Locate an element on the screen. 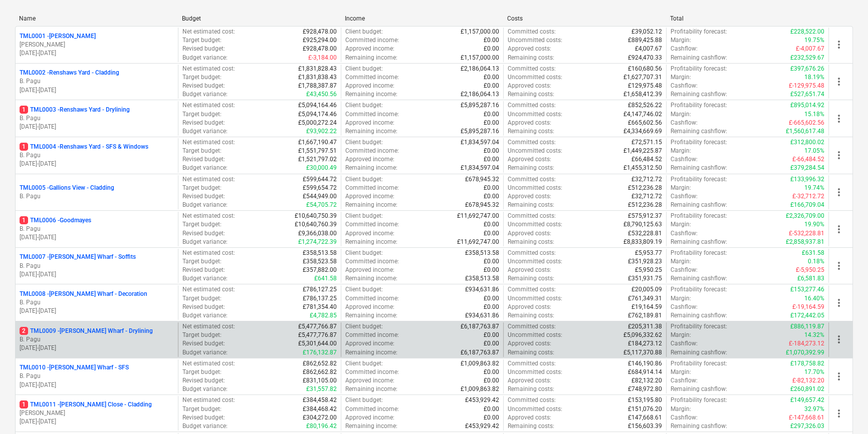 The height and width of the screenshot is (434, 868). span: 2 is located at coordinates (23, 331).